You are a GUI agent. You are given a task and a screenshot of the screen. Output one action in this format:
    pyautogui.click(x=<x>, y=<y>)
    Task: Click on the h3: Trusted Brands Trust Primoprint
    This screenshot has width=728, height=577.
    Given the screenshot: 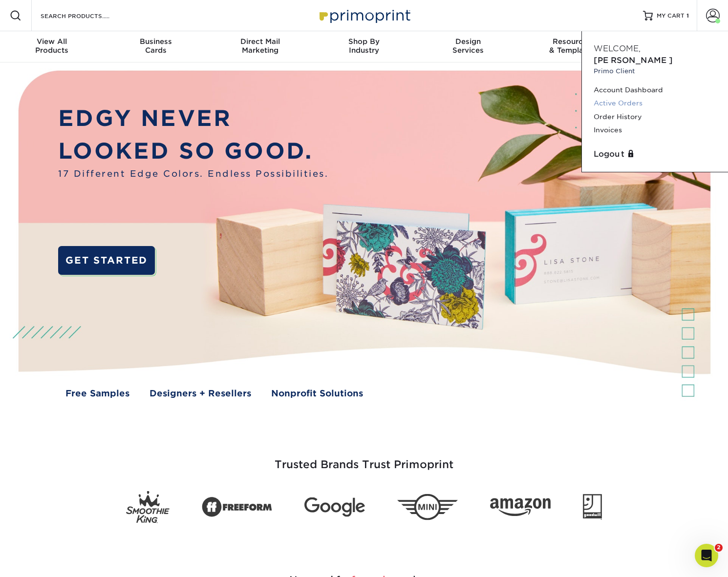 What is the action you would take?
    pyautogui.click(x=364, y=459)
    